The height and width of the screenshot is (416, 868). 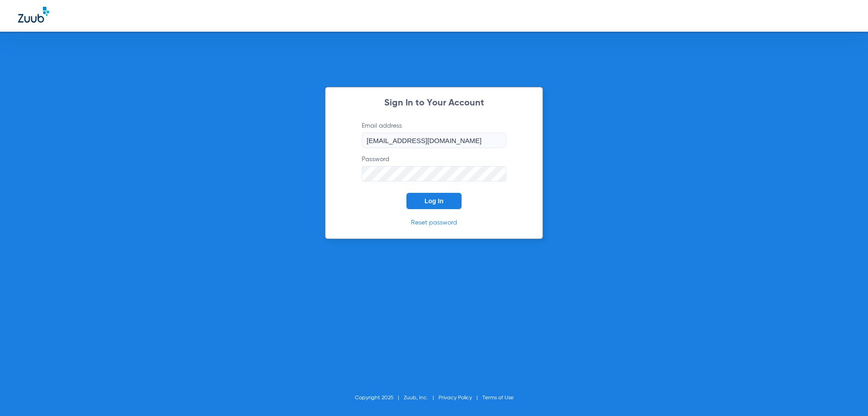 What do you see at coordinates (434, 201) in the screenshot?
I see `button: Log In` at bounding box center [434, 201].